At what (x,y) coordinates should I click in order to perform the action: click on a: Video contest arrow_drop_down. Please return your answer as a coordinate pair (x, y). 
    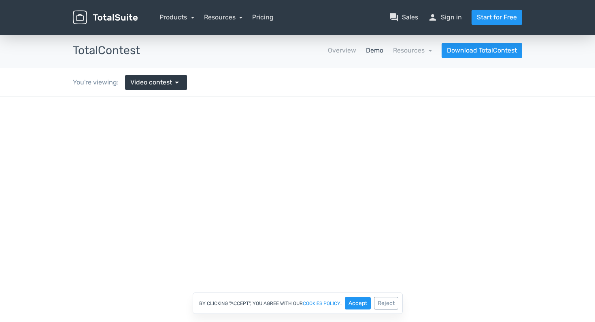
    Looking at the image, I should click on (156, 83).